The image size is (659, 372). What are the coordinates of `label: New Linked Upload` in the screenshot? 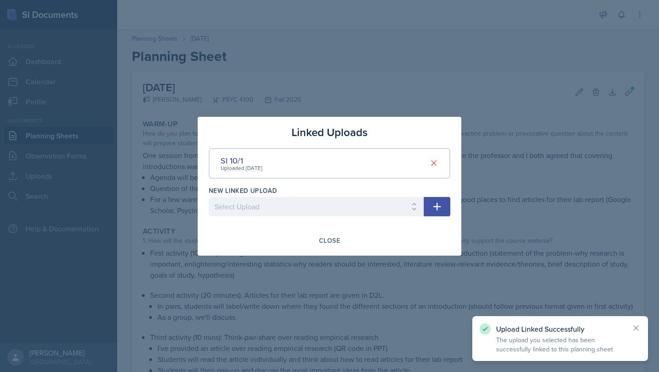 It's located at (243, 190).